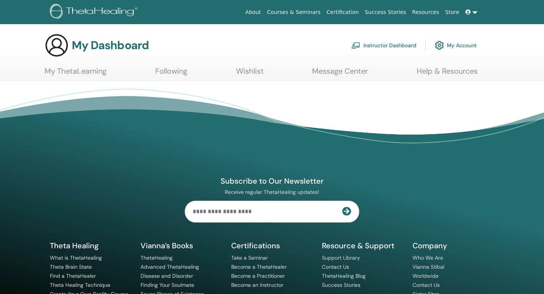 The height and width of the screenshot is (294, 544). What do you see at coordinates (447, 74) in the screenshot?
I see `a: Help & Resources` at bounding box center [447, 74].